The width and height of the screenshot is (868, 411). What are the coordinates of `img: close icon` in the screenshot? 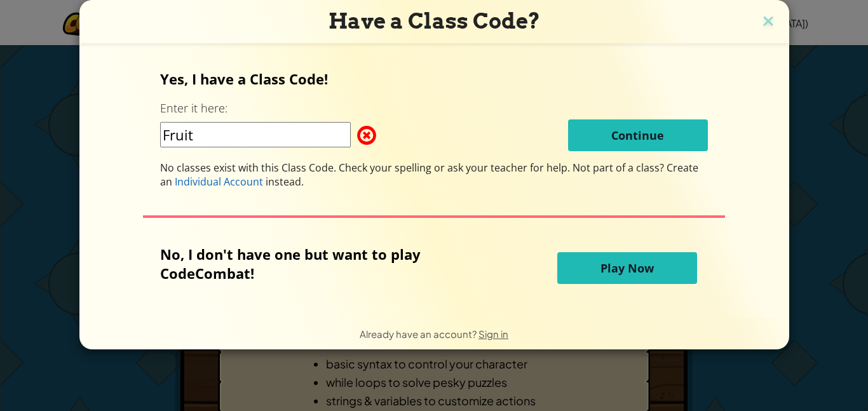 It's located at (769, 22).